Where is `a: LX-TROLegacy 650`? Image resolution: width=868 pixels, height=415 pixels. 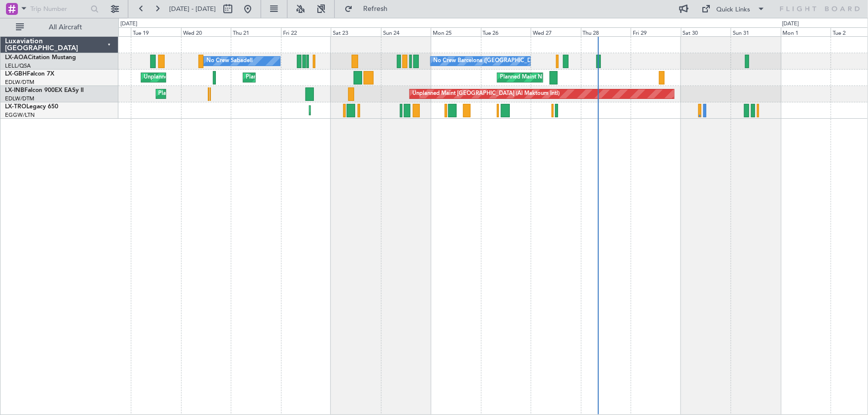 a: LX-TROLegacy 650 is located at coordinates (32, 107).